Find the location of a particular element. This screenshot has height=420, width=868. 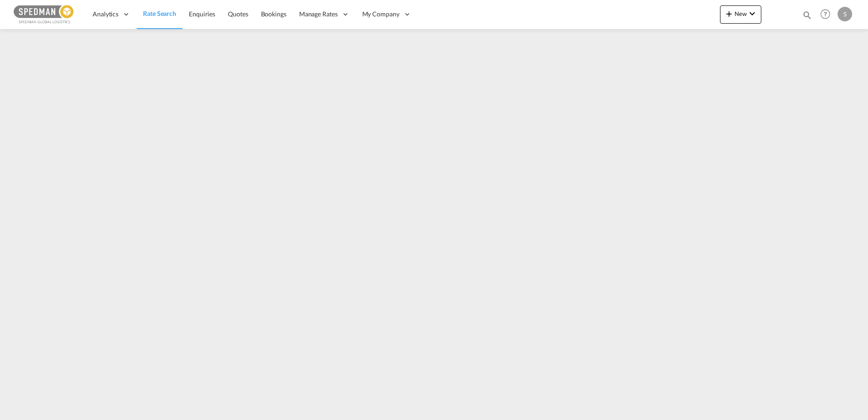

div: S is located at coordinates (846, 14).